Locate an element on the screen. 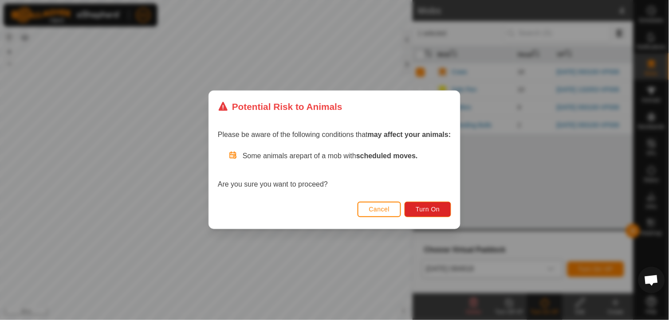 This screenshot has height=320, width=669. span: Turn On is located at coordinates (428, 210).